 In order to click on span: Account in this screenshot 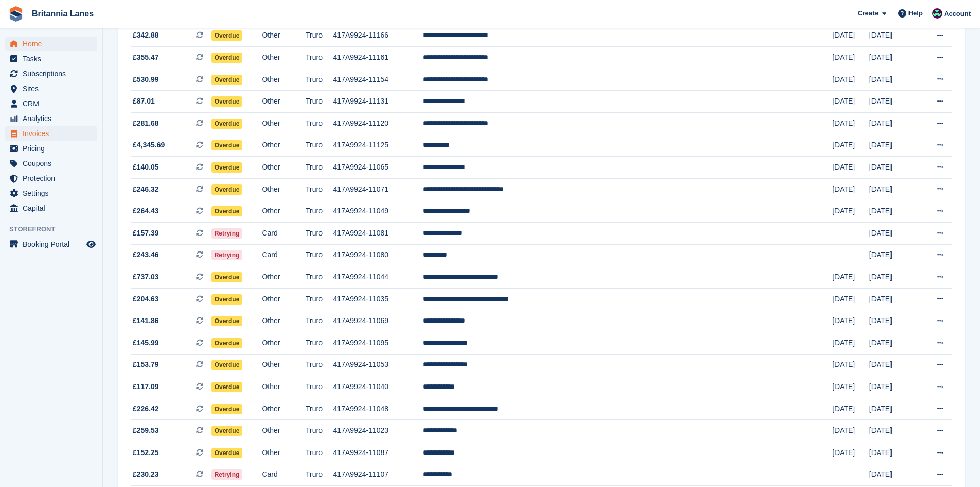, I will do `click(957, 14)`.